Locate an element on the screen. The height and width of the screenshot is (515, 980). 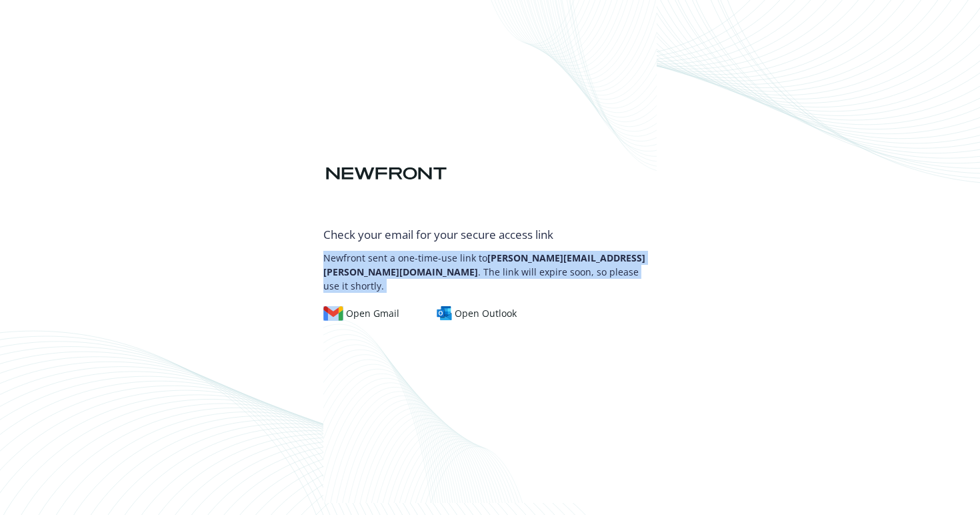
img: Newfront logo is located at coordinates (386, 174).